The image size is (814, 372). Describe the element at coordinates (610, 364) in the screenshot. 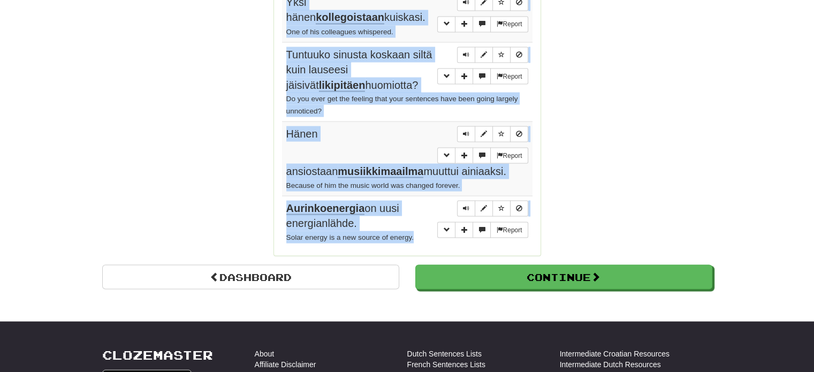

I see `a: Intermediate Dutch Resources` at that location.